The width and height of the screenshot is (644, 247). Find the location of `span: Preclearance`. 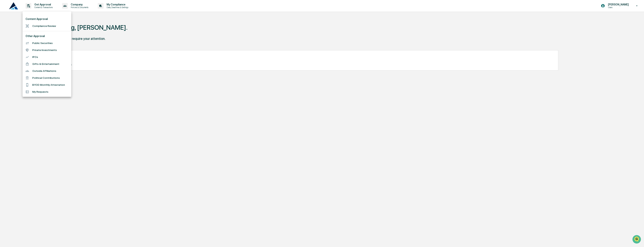

span: Preclearance is located at coordinates (16, 49).